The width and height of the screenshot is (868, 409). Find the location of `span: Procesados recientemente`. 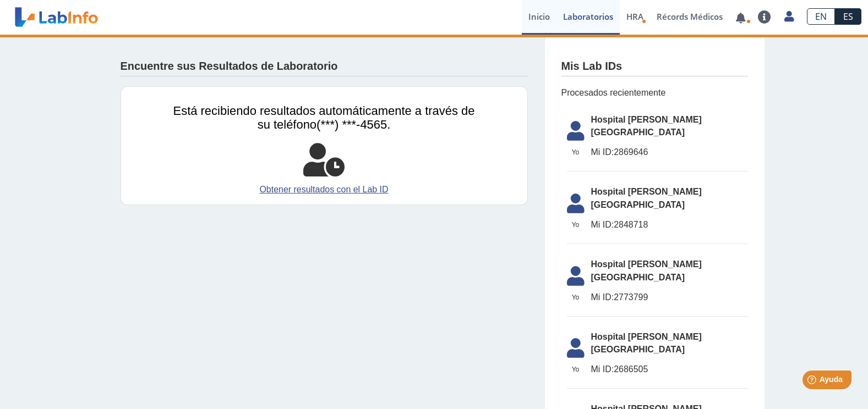

span: Procesados recientemente is located at coordinates (654, 93).